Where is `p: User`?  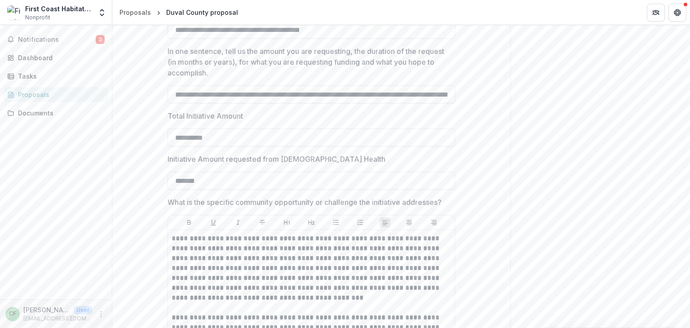
p: User is located at coordinates (83, 310).